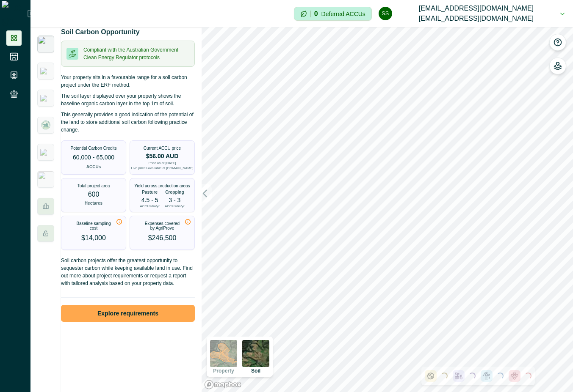 The image size is (573, 392). Describe the element at coordinates (149, 192) in the screenshot. I see `p: Pasture` at that location.